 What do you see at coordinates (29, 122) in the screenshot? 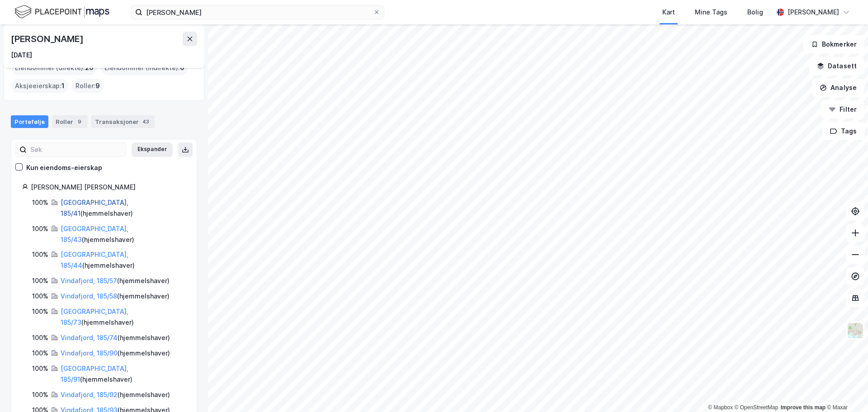
I see `div: Portefølje` at bounding box center [29, 122].